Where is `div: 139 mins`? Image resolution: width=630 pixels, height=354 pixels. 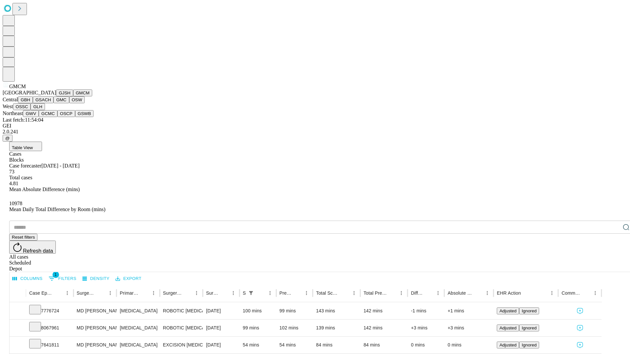 div: 139 mins is located at coordinates (336, 328).